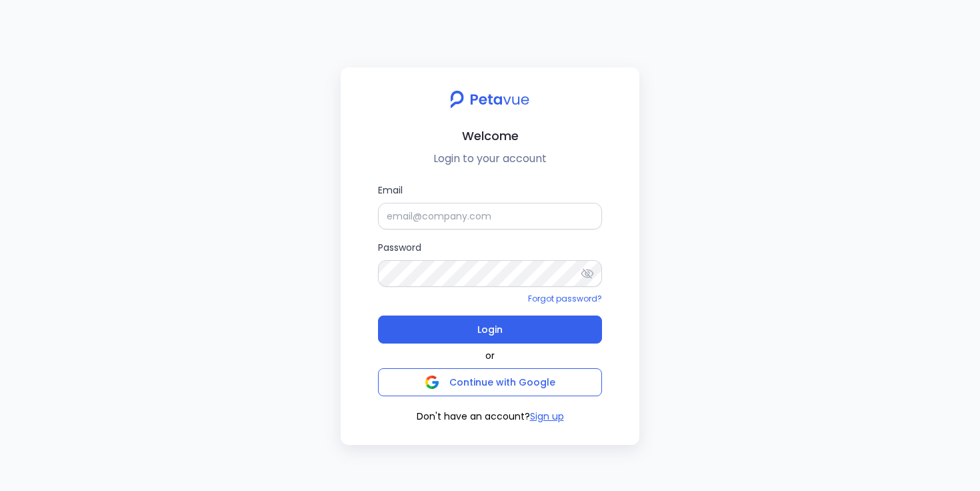  Describe the element at coordinates (490, 330) in the screenshot. I see `button: Login` at that location.